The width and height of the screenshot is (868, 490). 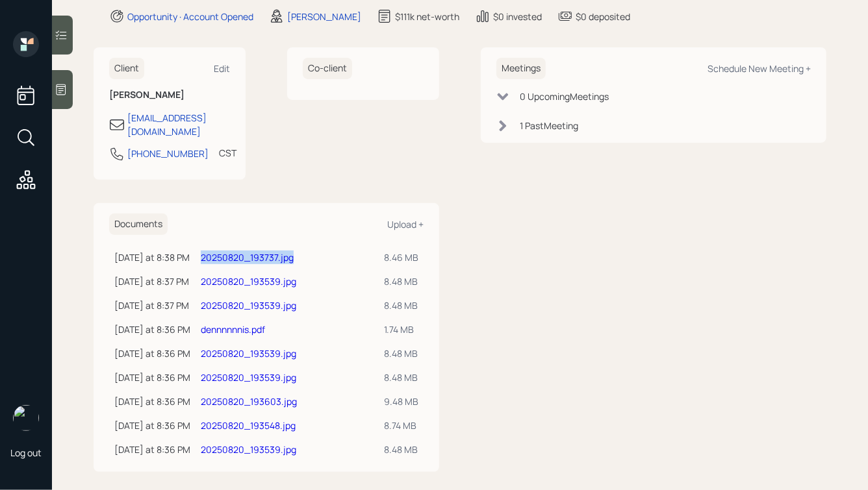 What do you see at coordinates (401, 257) in the screenshot?
I see `div: 8.46 MB` at bounding box center [401, 257].